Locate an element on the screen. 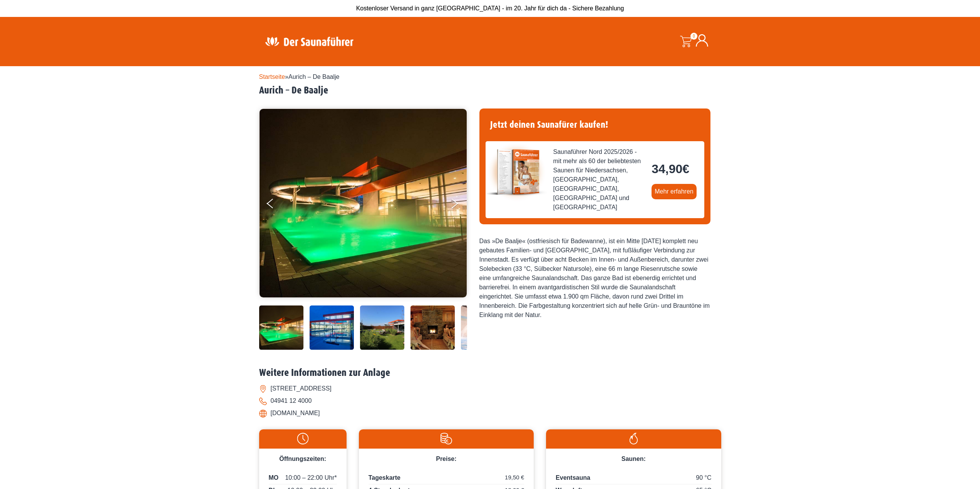 The height and width of the screenshot is (489, 980). span: Eventsauna is located at coordinates (573, 478).